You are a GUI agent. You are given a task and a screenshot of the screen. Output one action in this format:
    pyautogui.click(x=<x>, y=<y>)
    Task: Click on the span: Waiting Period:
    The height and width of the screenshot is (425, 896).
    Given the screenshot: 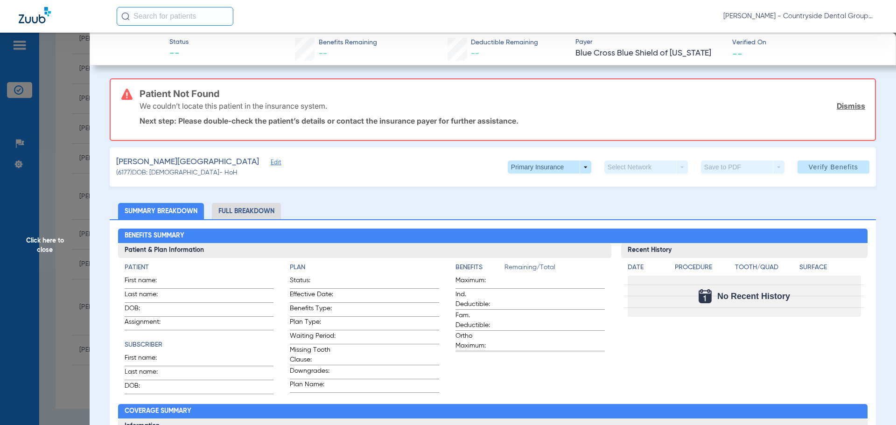 What is the action you would take?
    pyautogui.click(x=313, y=337)
    